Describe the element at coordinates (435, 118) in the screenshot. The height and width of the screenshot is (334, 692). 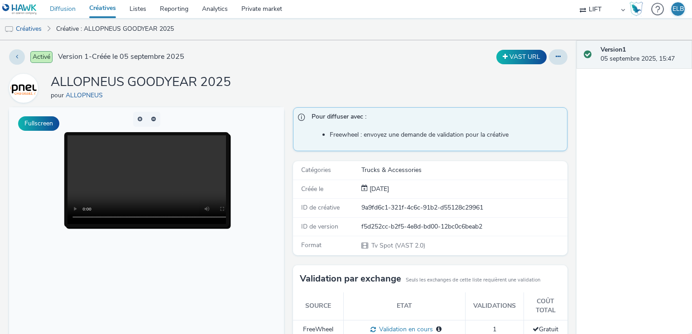
I see `span: Pour diffuser avec :` at that location.